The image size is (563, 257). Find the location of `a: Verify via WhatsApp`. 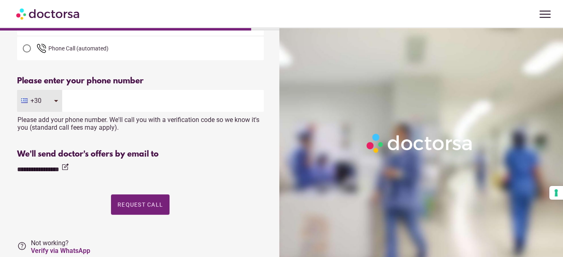

a: Verify via WhatsApp is located at coordinates (61, 251).